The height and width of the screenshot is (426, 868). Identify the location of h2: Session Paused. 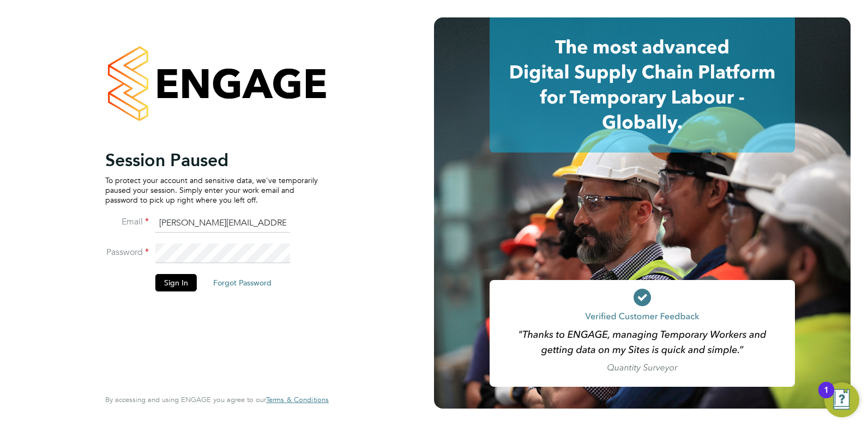
(212, 160).